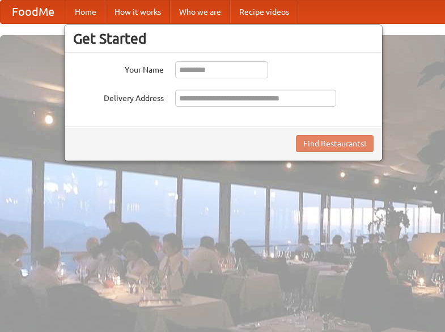 Image resolution: width=445 pixels, height=332 pixels. Describe the element at coordinates (86, 12) in the screenshot. I see `a: Home` at that location.